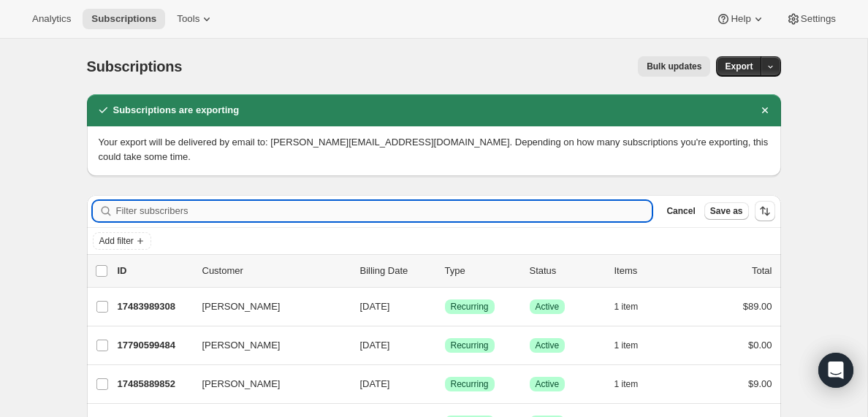  I want to click on span: Export, so click(738, 67).